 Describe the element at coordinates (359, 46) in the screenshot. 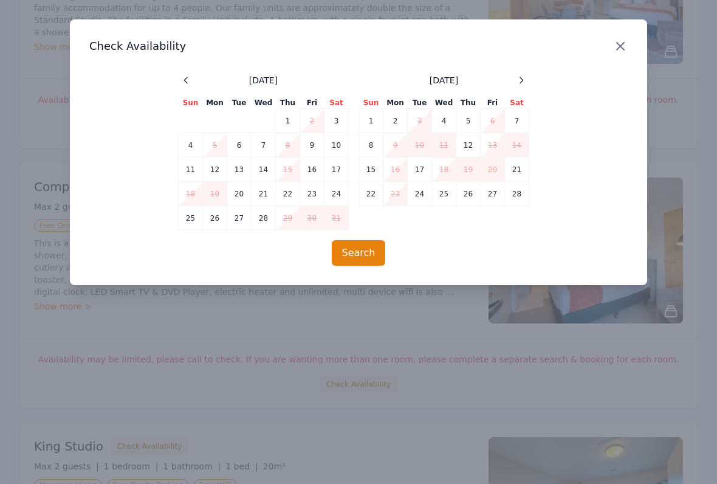

I see `h3: Check Availability` at that location.